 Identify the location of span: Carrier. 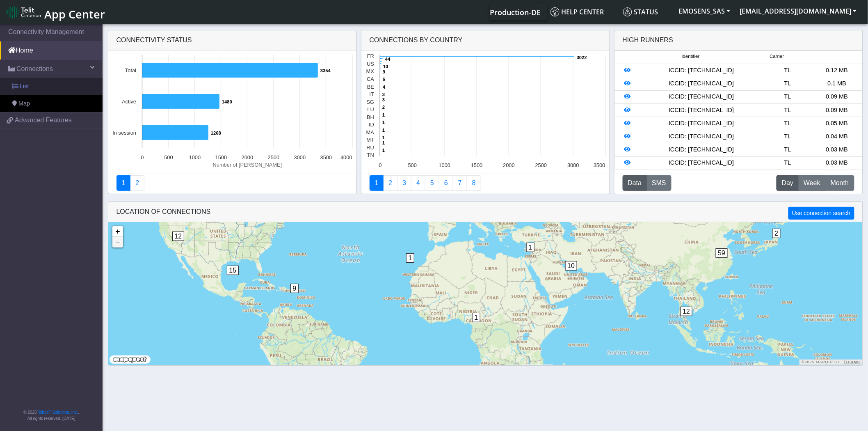
(777, 56).